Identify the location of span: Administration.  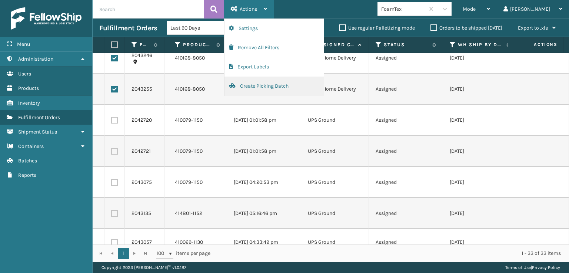
(36, 59).